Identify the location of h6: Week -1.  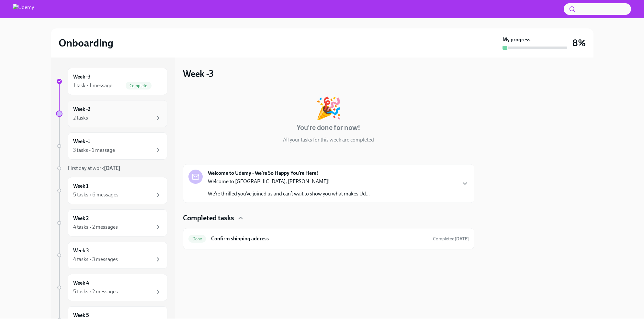
(82, 141).